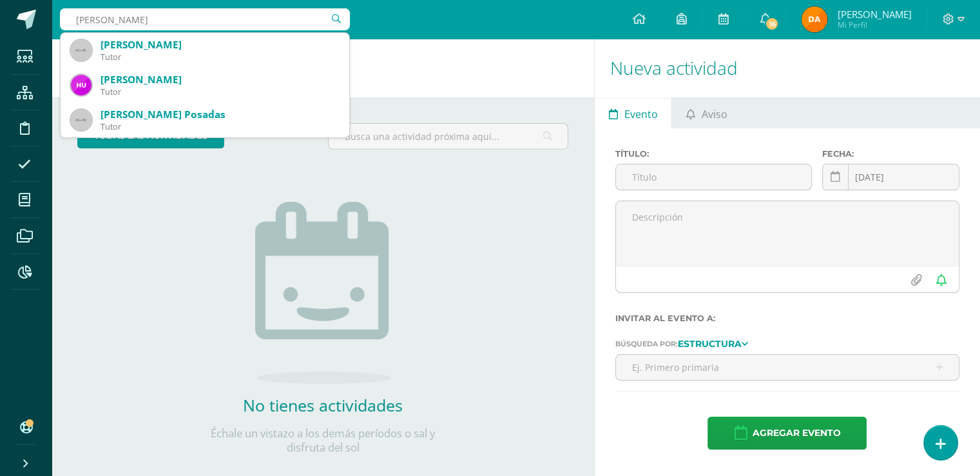 The width and height of the screenshot is (980, 476). I want to click on input: Fecha de entrega, so click(890, 177).